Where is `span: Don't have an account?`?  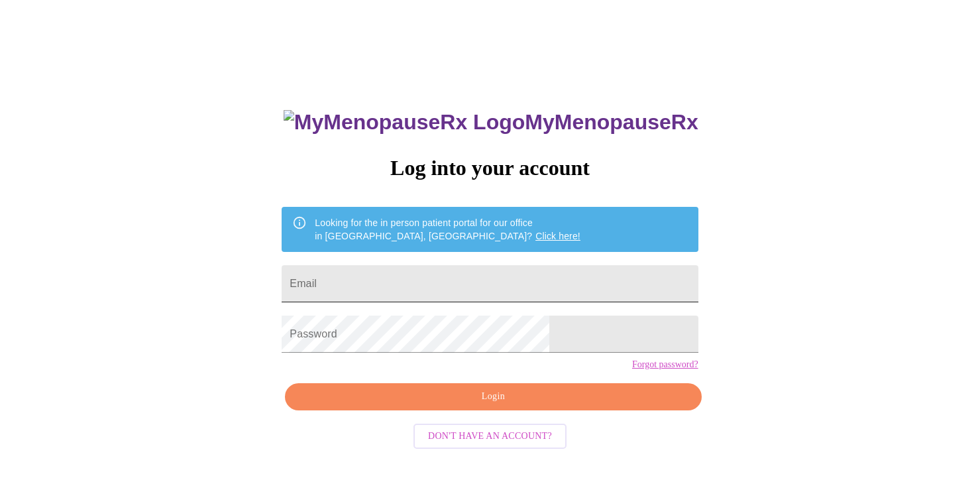 span: Don't have an account? is located at coordinates (490, 437).